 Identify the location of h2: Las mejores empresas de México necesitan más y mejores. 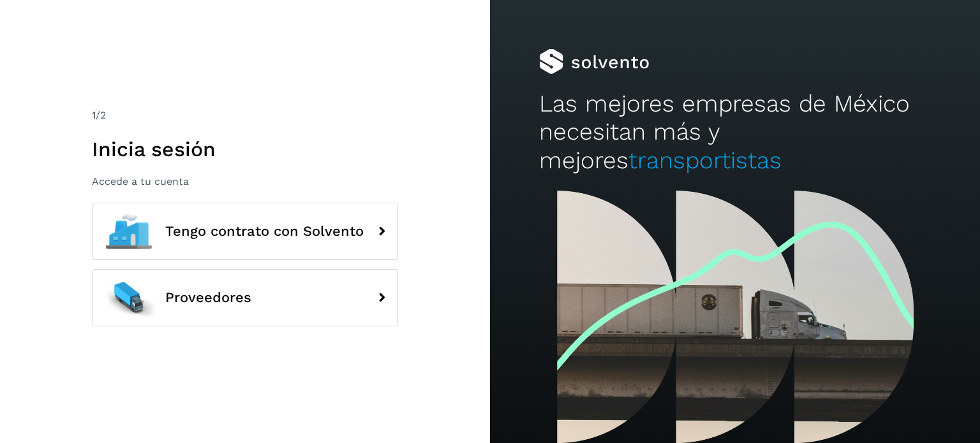
(735, 132).